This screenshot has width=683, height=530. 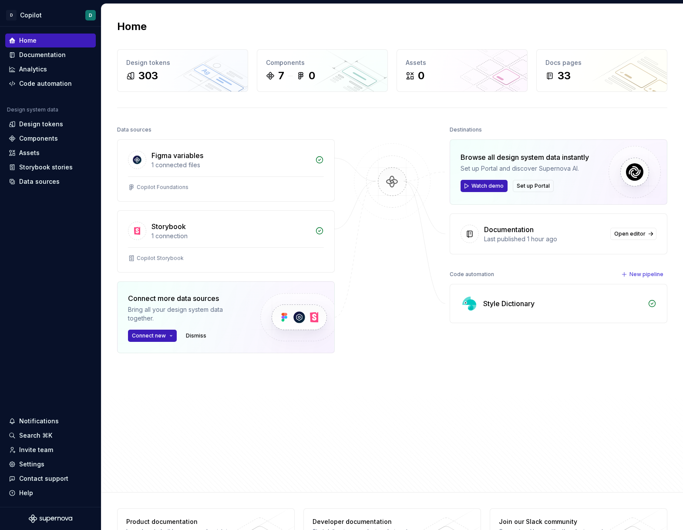 What do you see at coordinates (646, 274) in the screenshot?
I see `span: New pipeline` at bounding box center [646, 274].